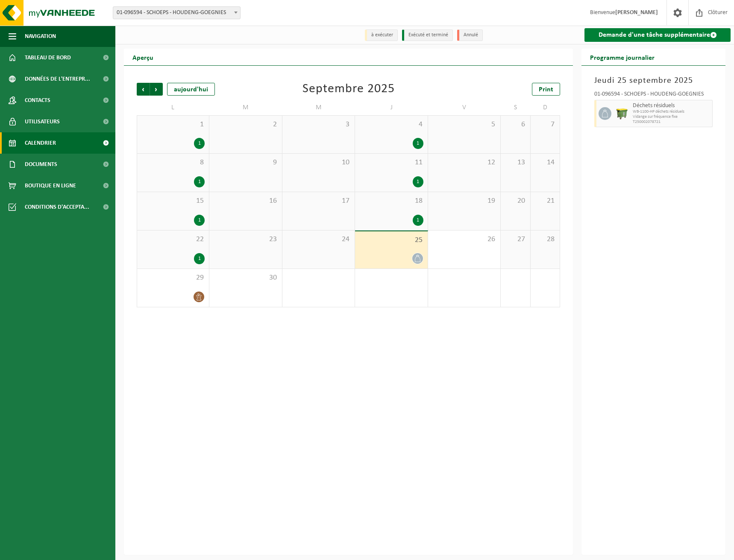 The image size is (734, 560). Describe the element at coordinates (658, 35) in the screenshot. I see `a: Demande d'une tâche supplémentaire` at that location.